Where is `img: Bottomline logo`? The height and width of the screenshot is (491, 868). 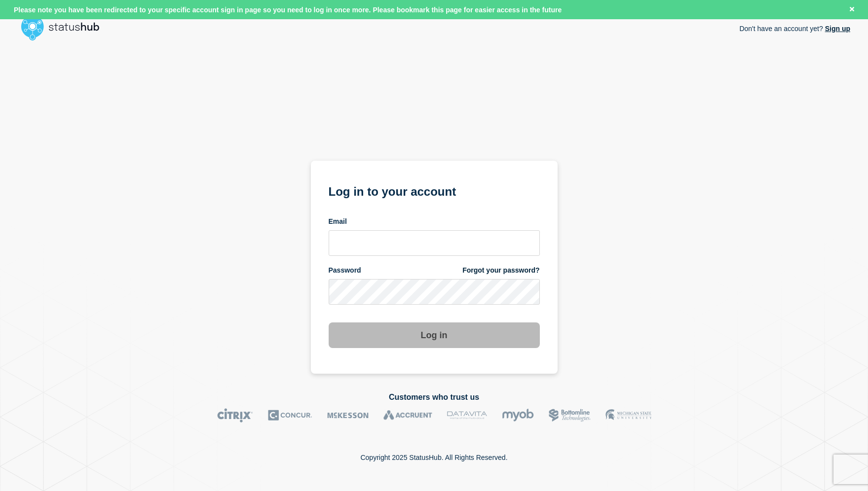 img: Bottomline logo is located at coordinates (569, 415).